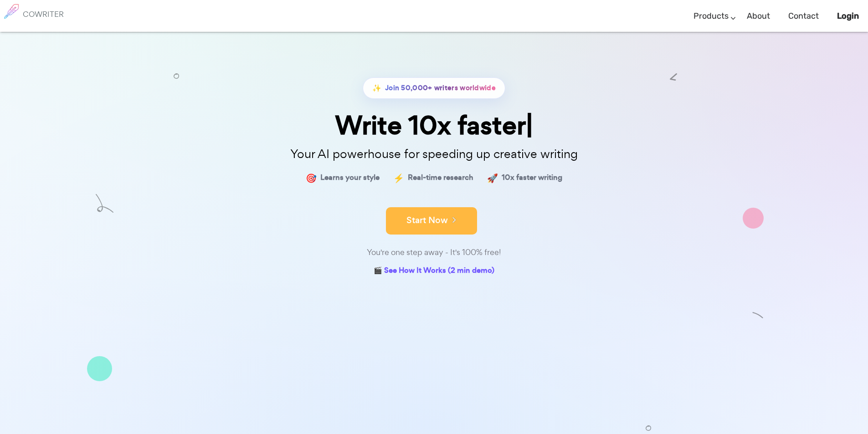 The height and width of the screenshot is (434, 868). What do you see at coordinates (532, 178) in the screenshot?
I see `span: 10x faster writing` at bounding box center [532, 178].